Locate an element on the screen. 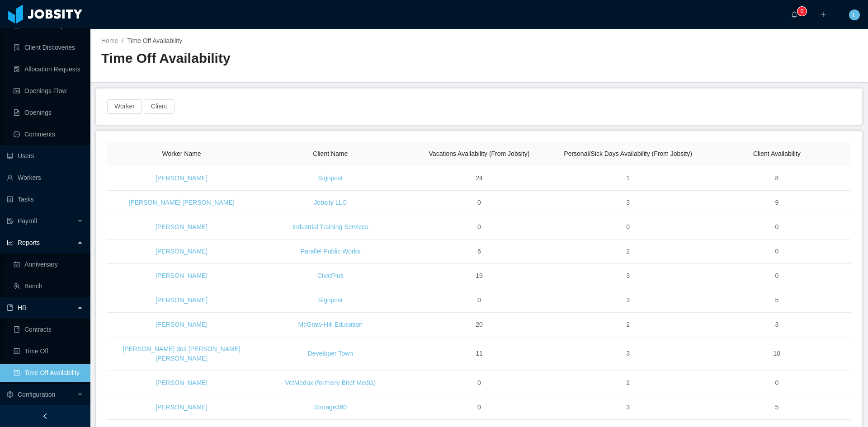  span: HR is located at coordinates (22, 308).